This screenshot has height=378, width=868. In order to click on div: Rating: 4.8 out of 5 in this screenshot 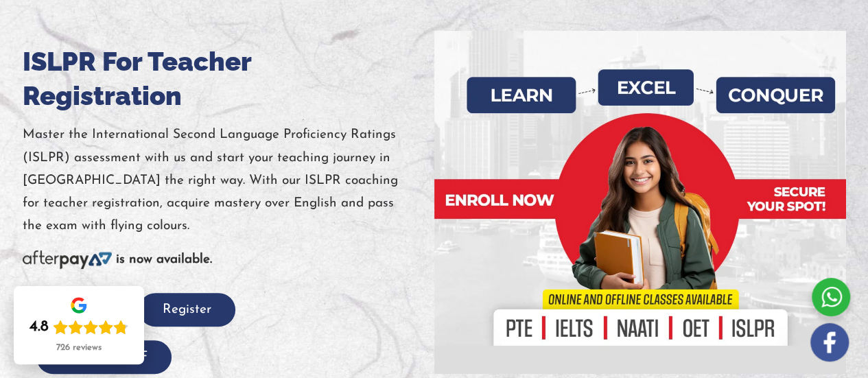, I will do `click(79, 328)`.